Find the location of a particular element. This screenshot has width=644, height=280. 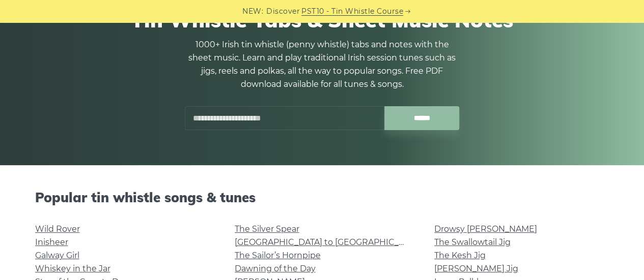

a: Dawning of the Day is located at coordinates (275, 268).